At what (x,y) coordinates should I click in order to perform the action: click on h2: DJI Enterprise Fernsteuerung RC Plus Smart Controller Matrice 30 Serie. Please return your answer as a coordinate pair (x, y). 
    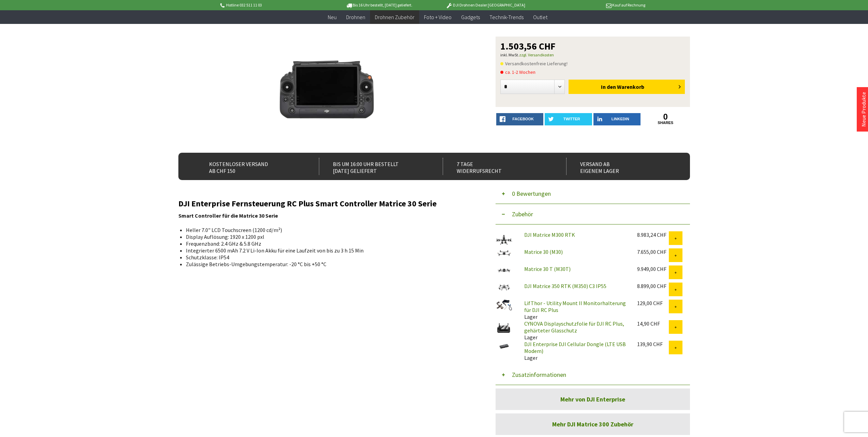
    Looking at the image, I should click on (327, 203).